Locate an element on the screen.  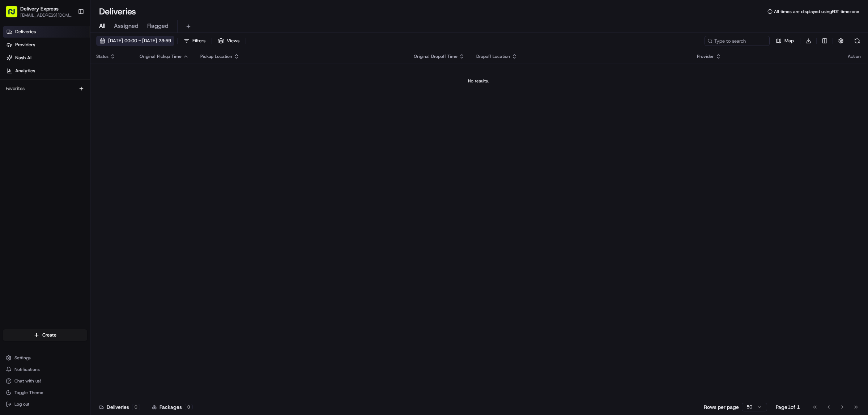
span: Status is located at coordinates (102, 57).